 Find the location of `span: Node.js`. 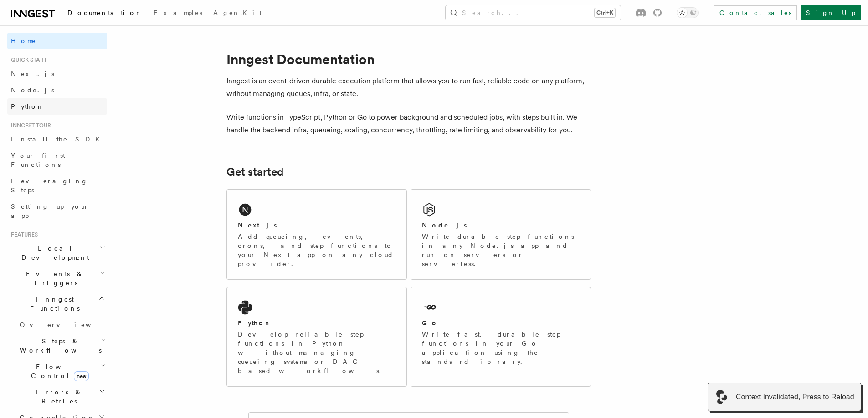

span: Node.js is located at coordinates (32, 90).